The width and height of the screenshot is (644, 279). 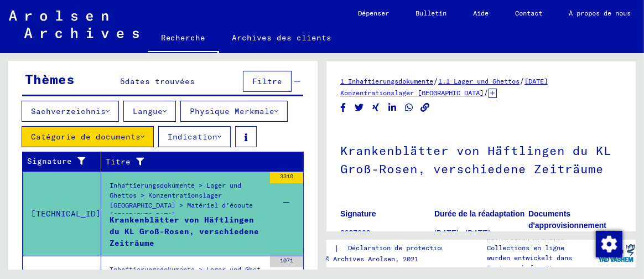 I want to click on font: 1.1 Lager und Ghettos, so click(x=479, y=81).